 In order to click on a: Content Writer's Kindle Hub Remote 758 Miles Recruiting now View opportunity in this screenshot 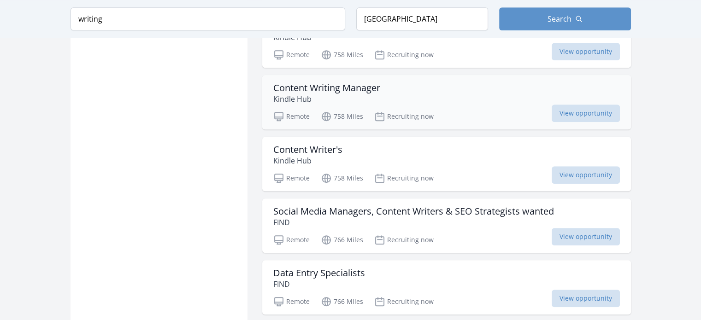, I will do `click(447, 164)`.